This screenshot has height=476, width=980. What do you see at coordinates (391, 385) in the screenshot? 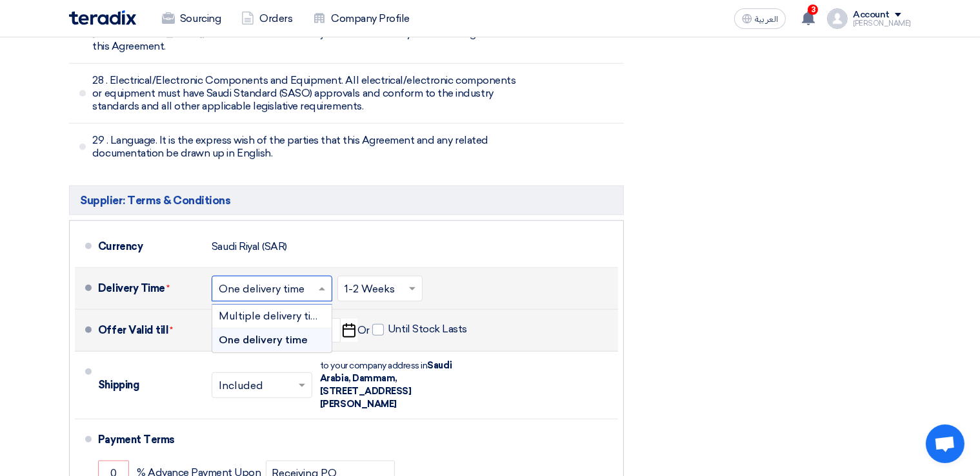
I see `div: to your company address in` at bounding box center [391, 385].